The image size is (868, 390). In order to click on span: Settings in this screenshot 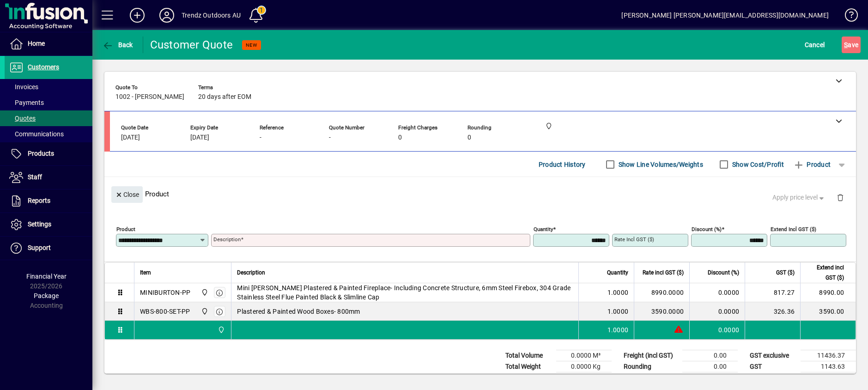, I will do `click(39, 224)`.